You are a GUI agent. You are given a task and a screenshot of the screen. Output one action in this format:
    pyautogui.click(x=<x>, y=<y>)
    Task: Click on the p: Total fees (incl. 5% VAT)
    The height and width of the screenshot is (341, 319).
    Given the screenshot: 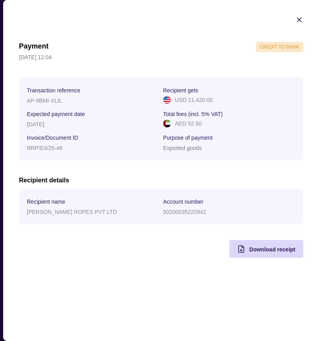 What is the action you would take?
    pyautogui.click(x=192, y=114)
    